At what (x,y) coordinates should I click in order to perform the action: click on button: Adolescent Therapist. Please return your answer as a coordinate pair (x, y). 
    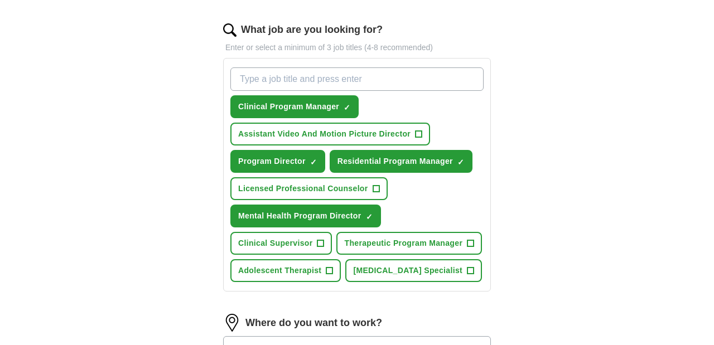
    Looking at the image, I should click on (286, 271).